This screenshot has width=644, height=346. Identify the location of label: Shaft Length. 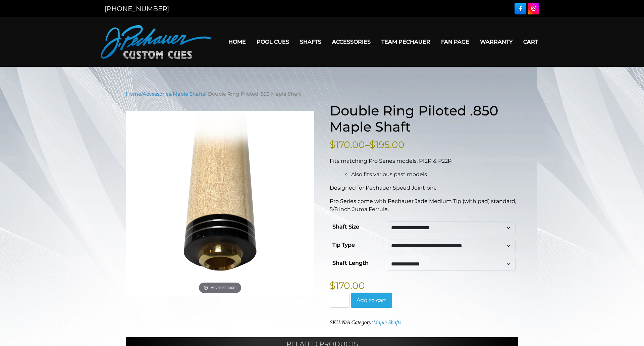
(350, 264).